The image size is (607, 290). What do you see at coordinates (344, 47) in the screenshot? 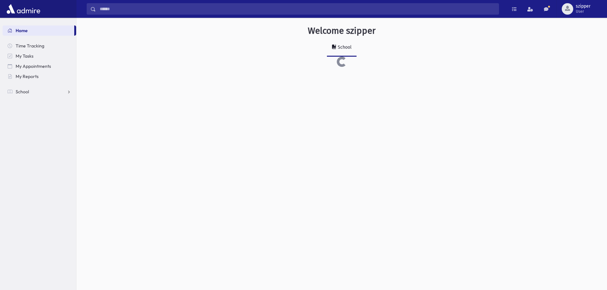
I see `div: School` at bounding box center [344, 47].